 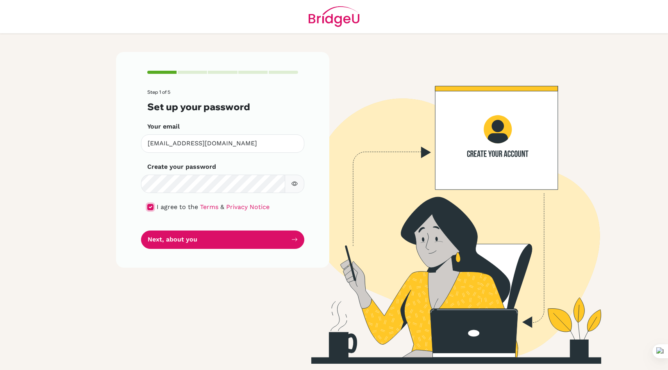 I want to click on label: Create your password, so click(x=182, y=167).